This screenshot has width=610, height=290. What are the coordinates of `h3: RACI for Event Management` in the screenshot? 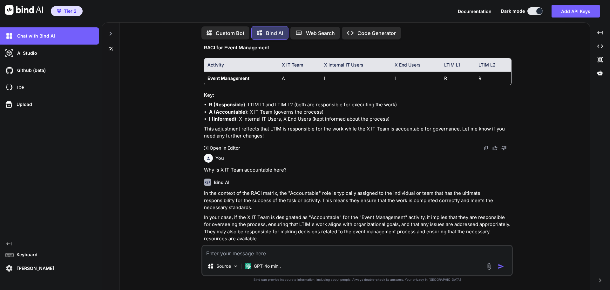 It's located at (358, 48).